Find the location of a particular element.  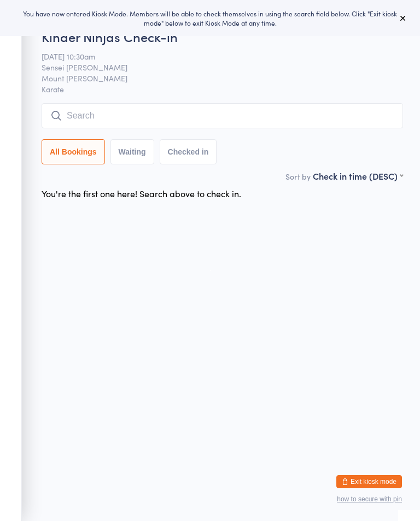

div: You have now entered Kiosk Mode. Members will be able to check themselves in using the search fie... is located at coordinates (210, 18).